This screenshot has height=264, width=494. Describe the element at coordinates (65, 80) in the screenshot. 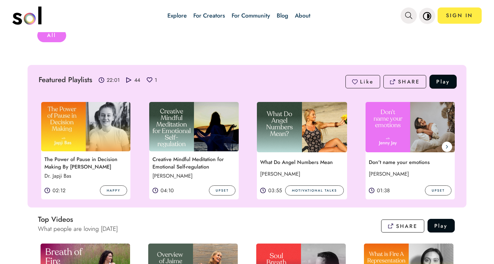

I see `h2: Featured Playlists` at that location.